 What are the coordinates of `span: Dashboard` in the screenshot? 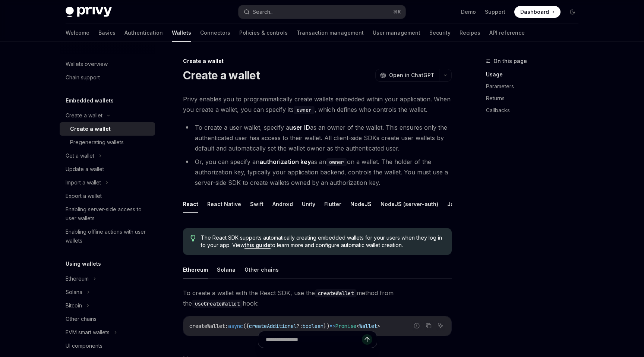 It's located at (535, 12).